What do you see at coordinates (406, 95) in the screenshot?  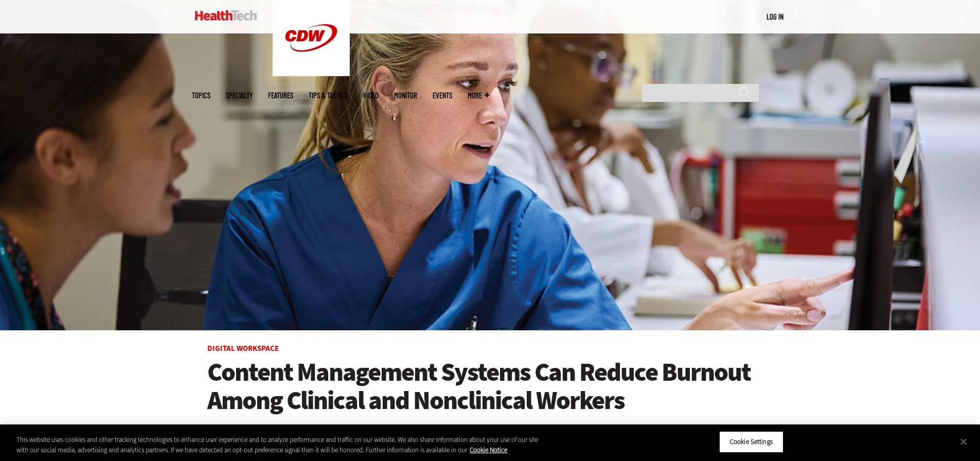 I see `a: MonITor` at bounding box center [406, 95].